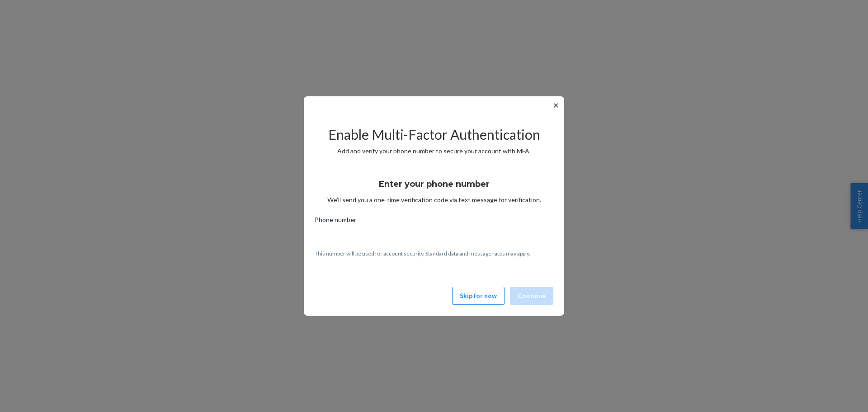 Image resolution: width=868 pixels, height=412 pixels. What do you see at coordinates (434, 151) in the screenshot?
I see `p: Add and verify your phone number to secure your account with MFA.` at bounding box center [434, 151].